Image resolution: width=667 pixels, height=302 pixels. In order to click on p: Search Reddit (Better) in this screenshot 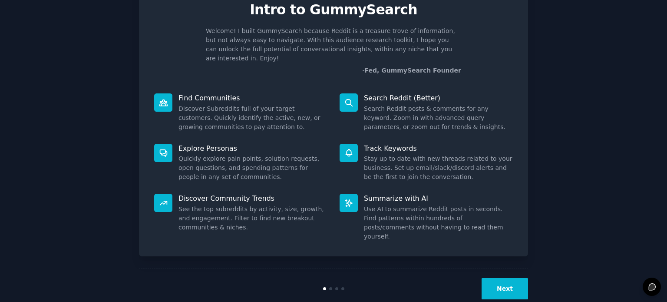, I will do `click(438, 98)`.